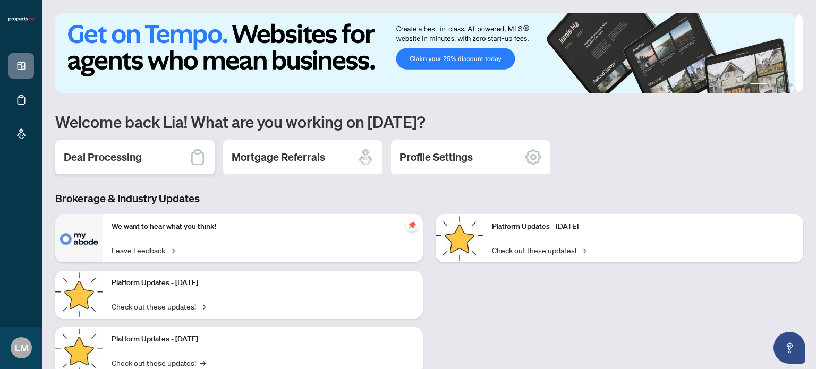 Image resolution: width=816 pixels, height=369 pixels. Describe the element at coordinates (773, 85) in the screenshot. I see `button: 2` at that location.